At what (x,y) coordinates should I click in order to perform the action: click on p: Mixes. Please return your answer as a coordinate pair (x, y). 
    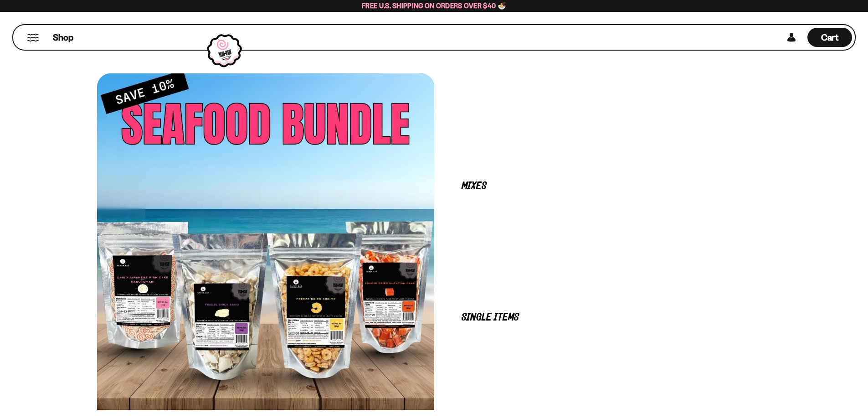
    Looking at the image, I should click on (603, 186).